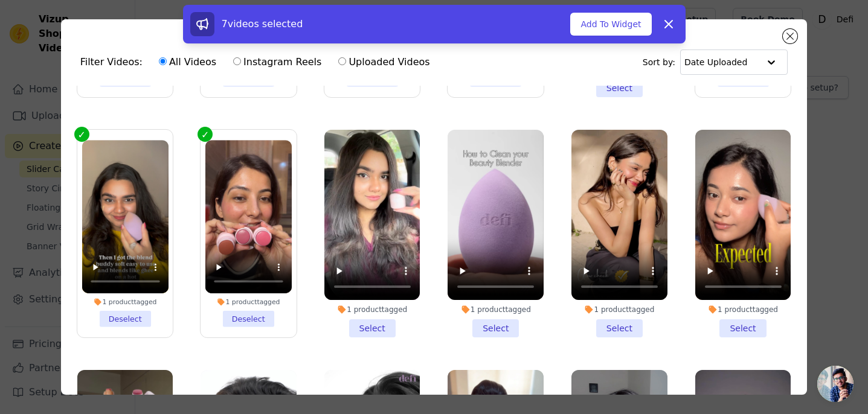 The width and height of the screenshot is (868, 414). Describe the element at coordinates (262, 24) in the screenshot. I see `span: 7 videos selected` at that location.